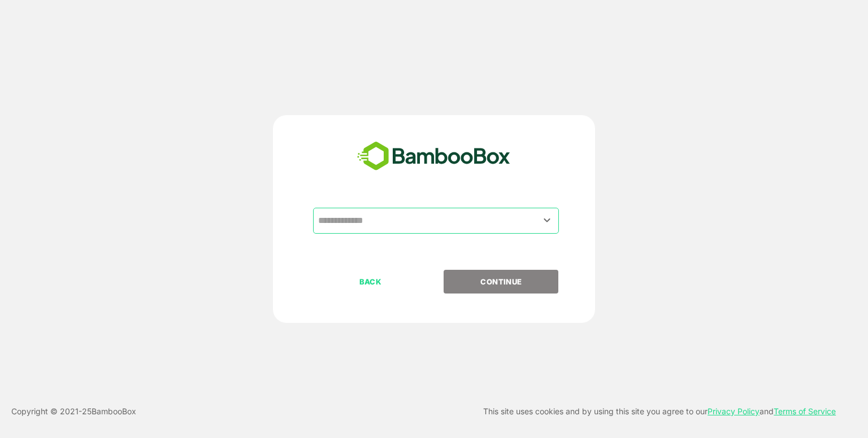 This screenshot has width=868, height=438. Describe the element at coordinates (547, 220) in the screenshot. I see `button: Open` at that location.